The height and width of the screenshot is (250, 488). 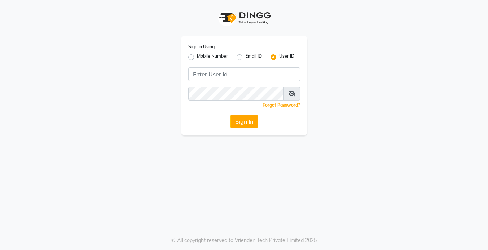 What do you see at coordinates (244, 18) in the screenshot?
I see `img: logo1.svg` at bounding box center [244, 18].